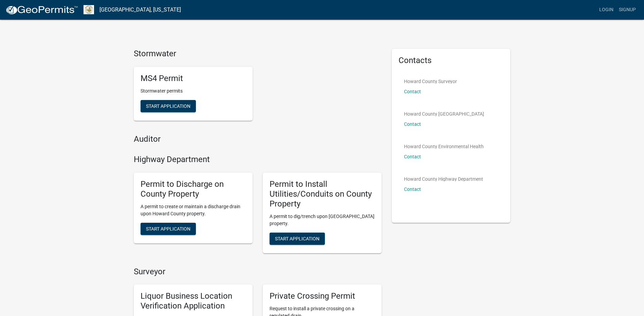  Describe the element at coordinates (193, 91) in the screenshot. I see `p: Stormwater permits` at that location.